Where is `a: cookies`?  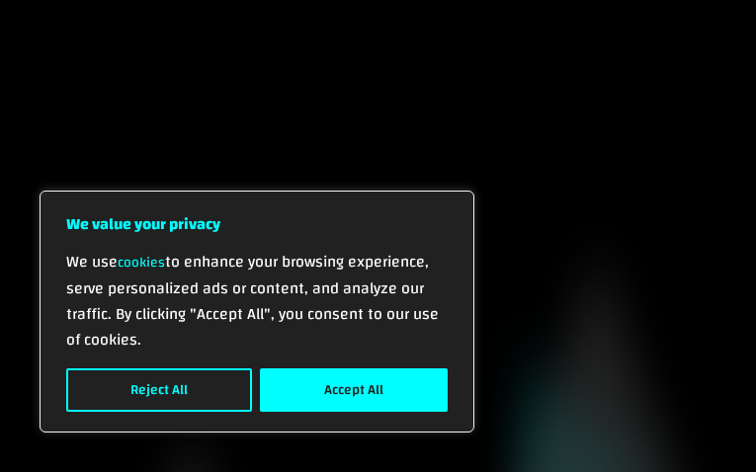 a: cookies is located at coordinates (141, 263).